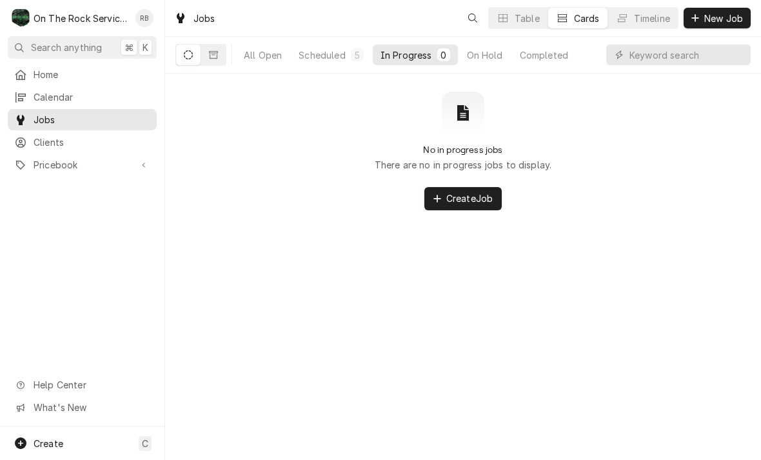  Describe the element at coordinates (66, 47) in the screenshot. I see `span: Search anything` at that location.